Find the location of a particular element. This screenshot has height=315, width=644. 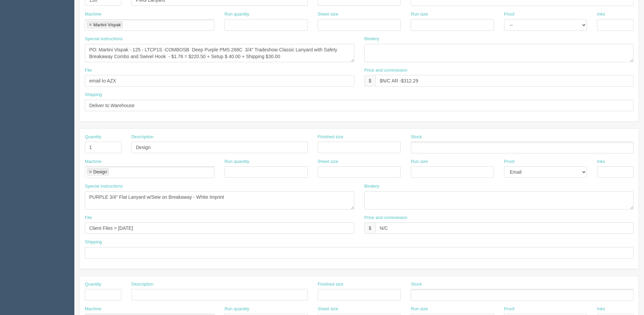

textarea: PURPLE 3/4" Flat Lanyard w/Sew on Breakaway - White Imprint is located at coordinates (219, 200).